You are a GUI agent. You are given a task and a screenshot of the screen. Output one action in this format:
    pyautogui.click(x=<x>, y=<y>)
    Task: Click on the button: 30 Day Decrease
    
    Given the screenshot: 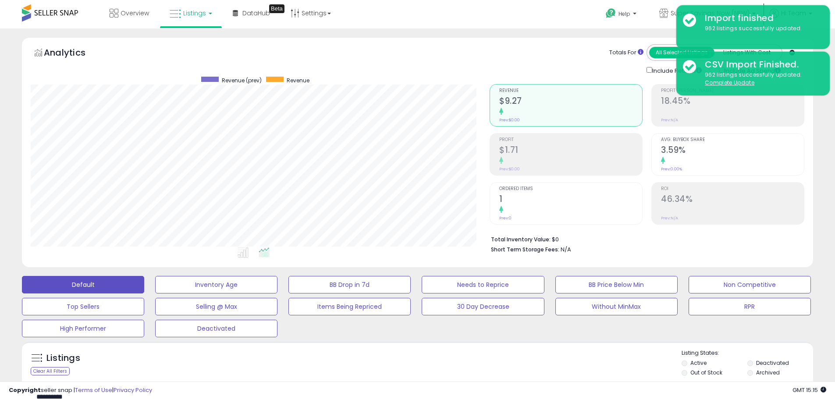 What is the action you would take?
    pyautogui.click(x=483, y=307)
    